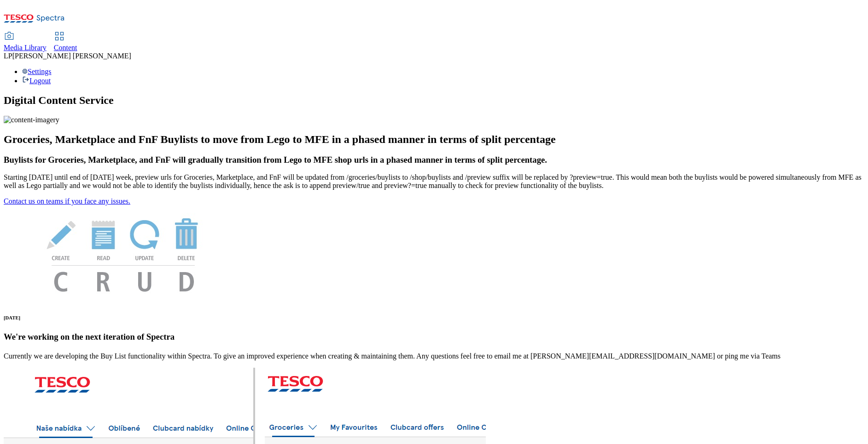  What do you see at coordinates (434, 356) in the screenshot?
I see `p: Currently we are developing the Buy List functionality within Spectra. To give an improved experi...` at bounding box center [434, 356].